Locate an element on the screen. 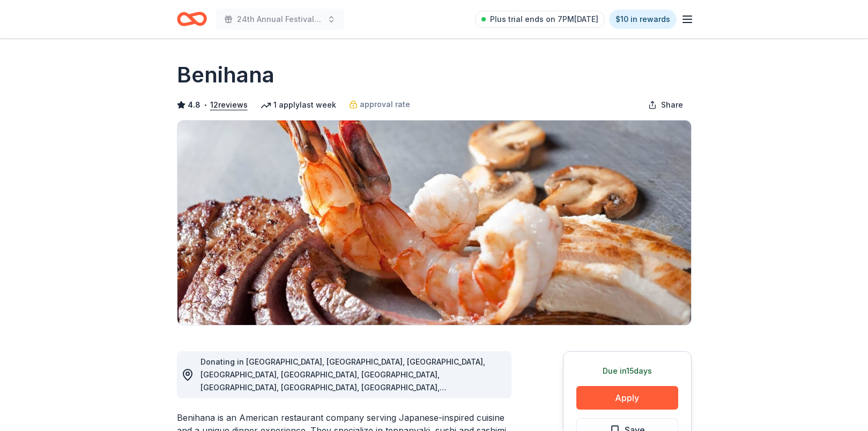  button: 24th Annual Festival of Trees Gala is located at coordinates (280, 19).